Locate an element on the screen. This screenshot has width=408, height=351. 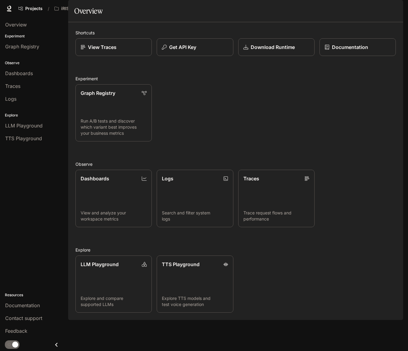
a: Graph RegistryRun A/B tests and discover which variant best improves your business metrics is located at coordinates (113, 113).